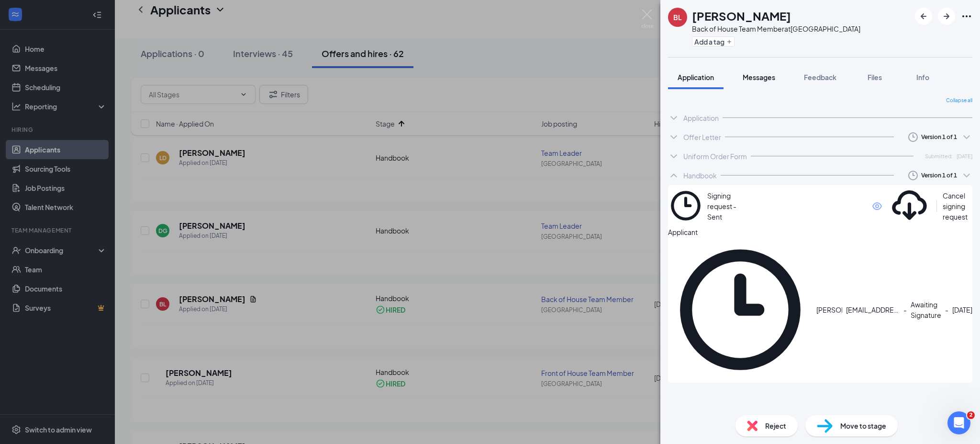  What do you see at coordinates (677, 17) in the screenshot?
I see `div: BL` at bounding box center [677, 17].